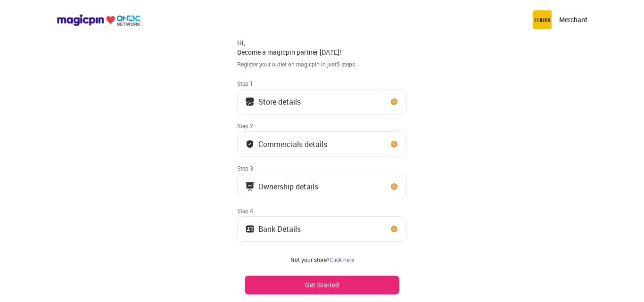 The height and width of the screenshot is (302, 644). What do you see at coordinates (310, 260) in the screenshot?
I see `span: Not your store?` at bounding box center [310, 260].